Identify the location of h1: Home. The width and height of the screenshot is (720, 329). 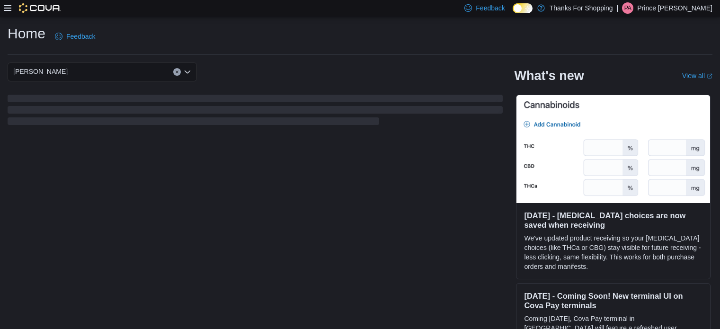
(26, 34).